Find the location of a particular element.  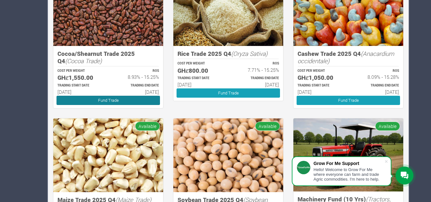

i: (Cocoa Trade) is located at coordinates (83, 61).